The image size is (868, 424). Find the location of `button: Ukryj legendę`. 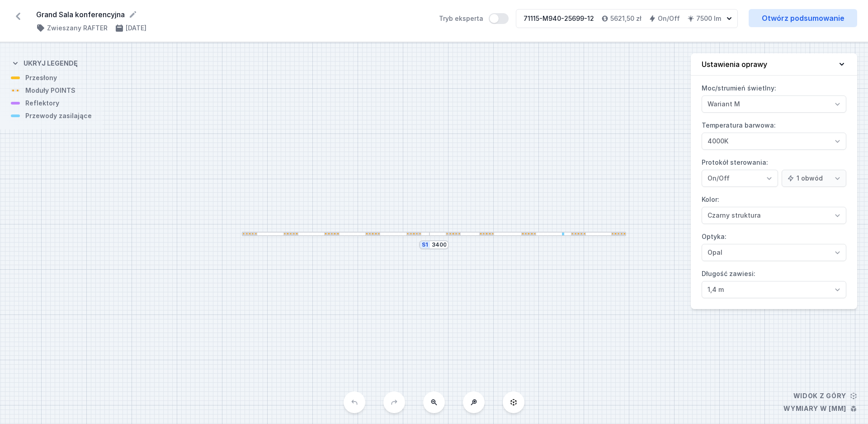

button: Ukryj legendę is located at coordinates (44, 62).